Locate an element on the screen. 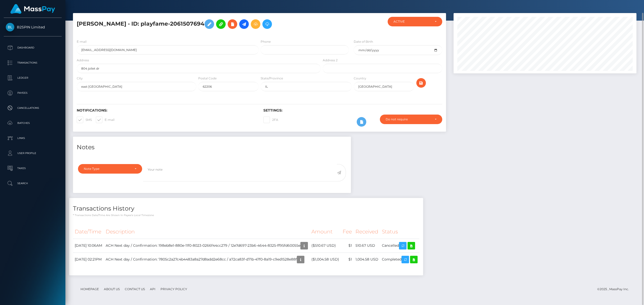  img: MassPay Logo is located at coordinates (33, 9).